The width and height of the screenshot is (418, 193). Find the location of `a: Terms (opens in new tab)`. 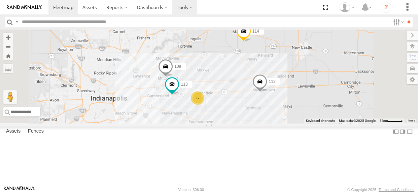

a: Terms (opens in new tab) is located at coordinates (411, 121).